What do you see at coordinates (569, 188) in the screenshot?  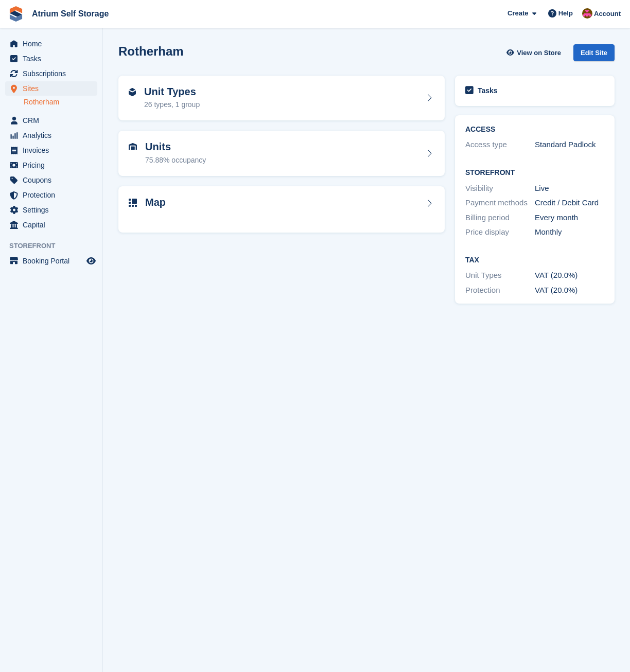 I see `div: Live` at bounding box center [569, 188].